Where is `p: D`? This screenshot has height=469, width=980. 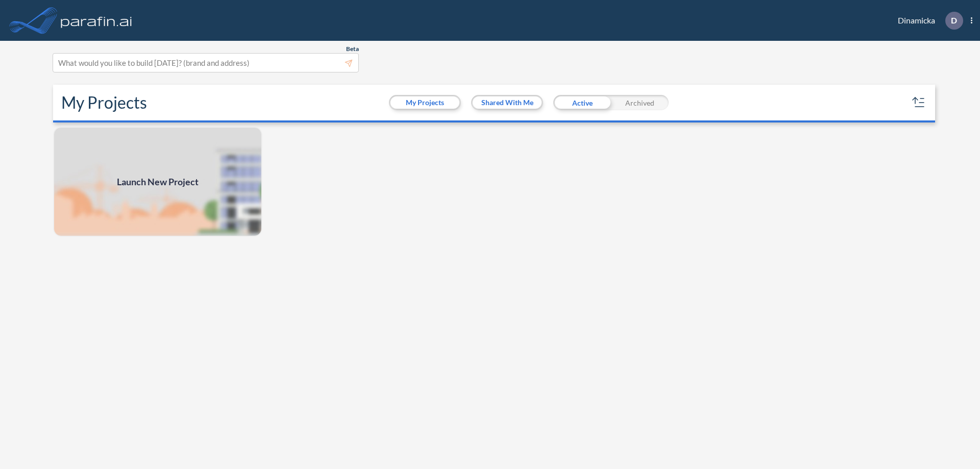 p: D is located at coordinates (954, 20).